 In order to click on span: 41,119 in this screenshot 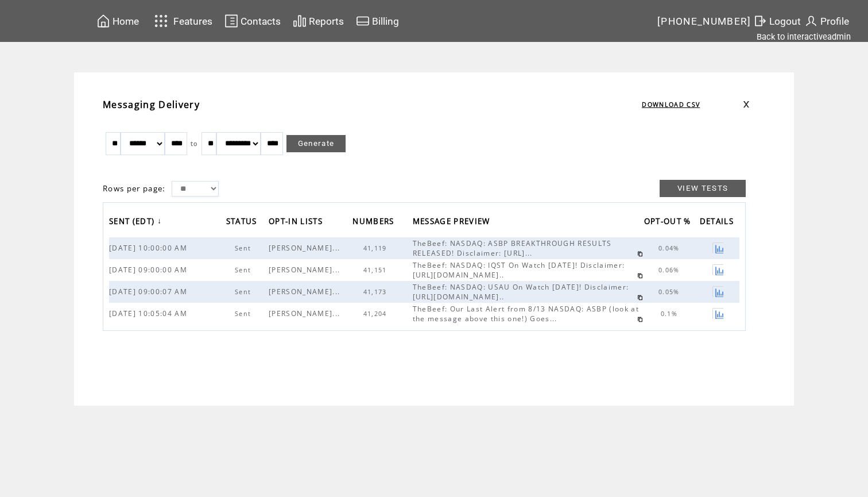, I will do `click(377, 248)`.